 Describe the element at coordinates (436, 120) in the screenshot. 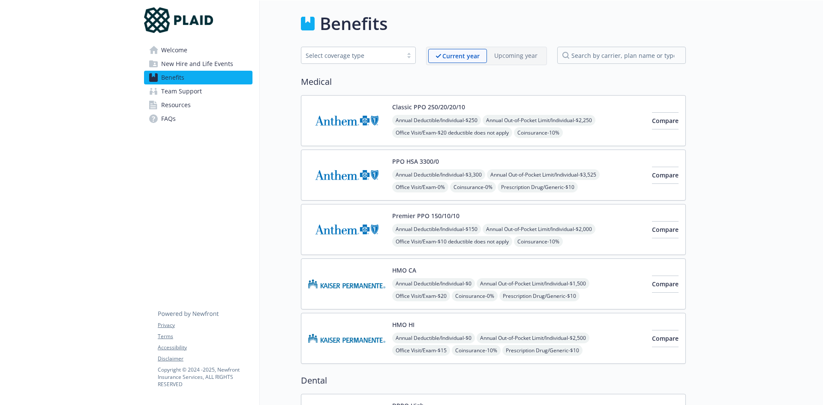

I see `span: Annual Deductible/Individual - $250` at that location.